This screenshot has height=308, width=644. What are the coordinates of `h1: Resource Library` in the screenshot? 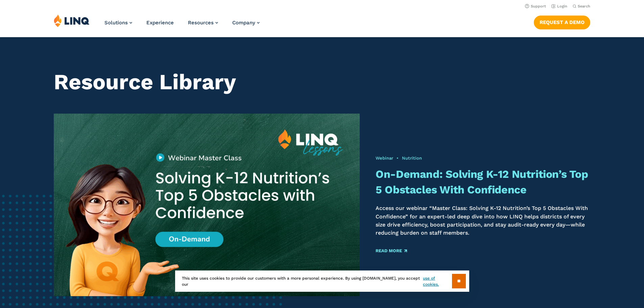 It's located at (322, 82).